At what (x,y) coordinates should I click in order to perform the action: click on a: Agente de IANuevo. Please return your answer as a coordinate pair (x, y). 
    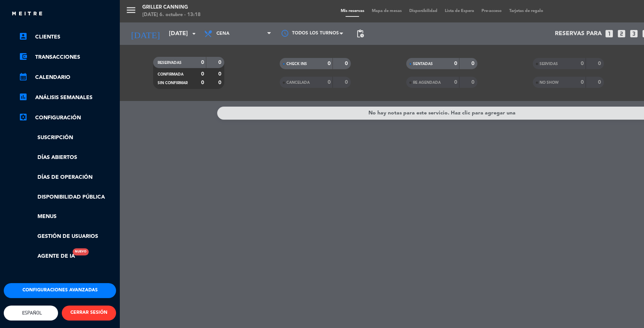
    Looking at the image, I should click on (46, 257).